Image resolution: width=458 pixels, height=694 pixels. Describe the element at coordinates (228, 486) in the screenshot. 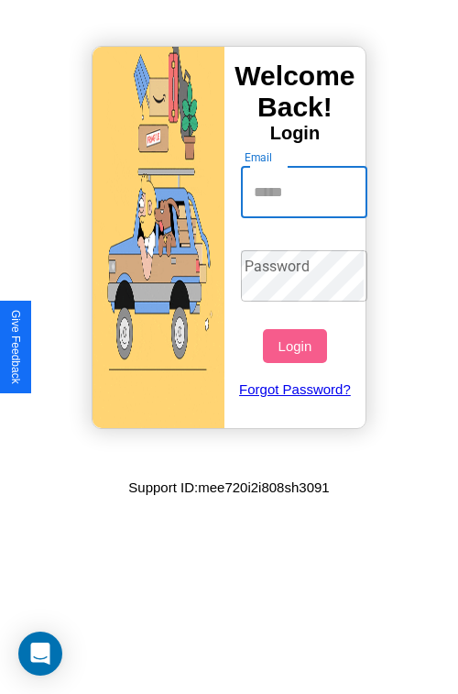

I see `p: Support ID: mee720i2i808sh3091` at that location.